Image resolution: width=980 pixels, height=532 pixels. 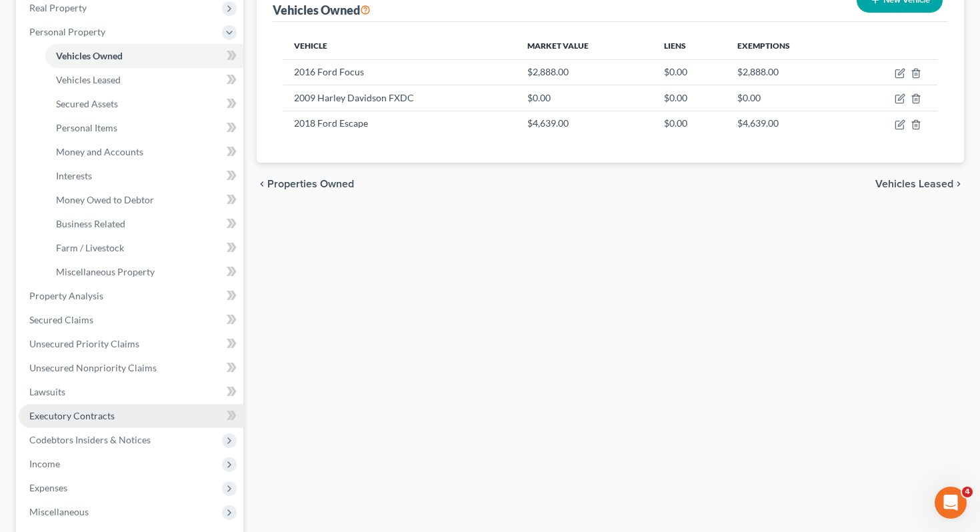 What do you see at coordinates (130, 368) in the screenshot?
I see `a: Unsecured Nonpriority Claims` at bounding box center [130, 368].